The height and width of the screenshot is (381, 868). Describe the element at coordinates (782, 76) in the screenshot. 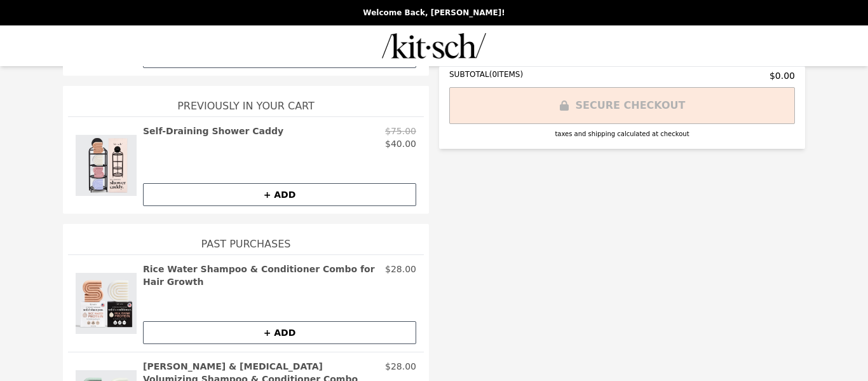

I see `span: $0.00` at that location.